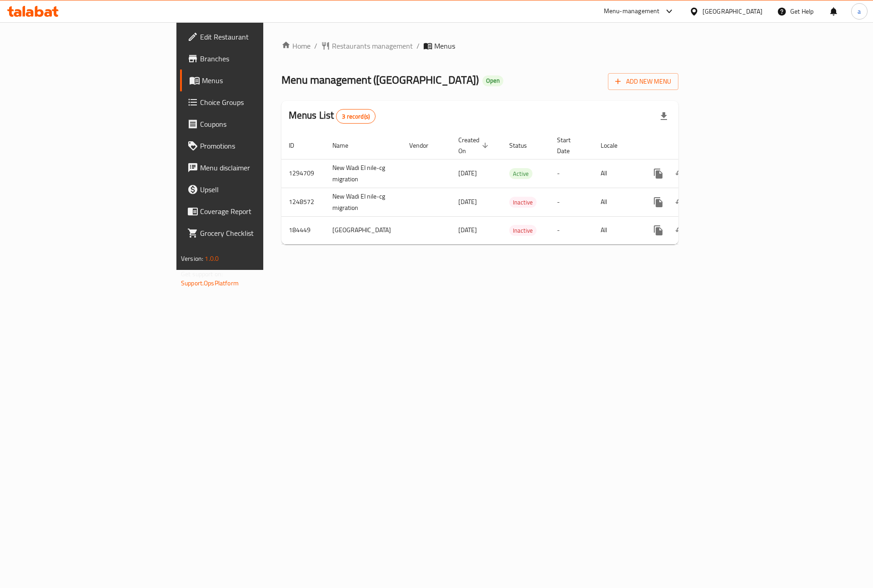  I want to click on th: Actions, so click(691, 145).